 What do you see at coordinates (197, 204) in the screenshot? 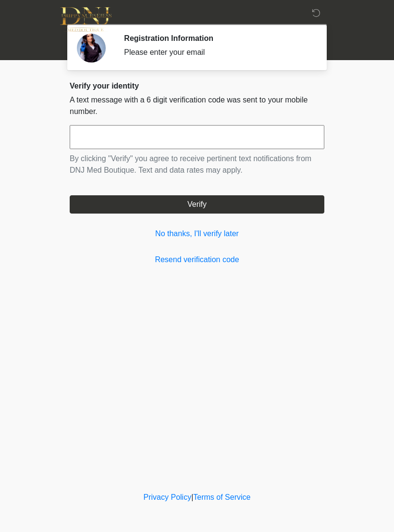
I see `button: Verify` at bounding box center [197, 204].